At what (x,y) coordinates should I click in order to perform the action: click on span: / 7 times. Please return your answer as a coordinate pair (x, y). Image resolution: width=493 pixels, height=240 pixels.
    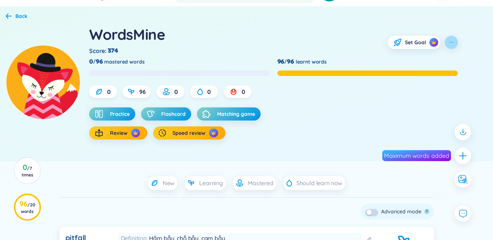
    Looking at the image, I should click on (27, 171).